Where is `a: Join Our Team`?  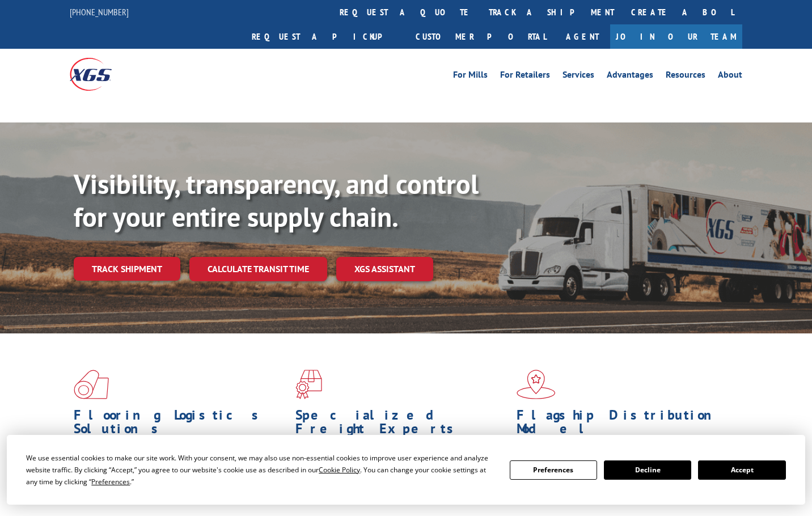 a: Join Our Team is located at coordinates (676, 37).